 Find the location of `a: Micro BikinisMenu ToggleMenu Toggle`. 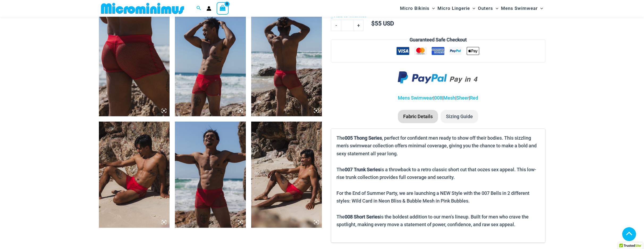

a: Micro BikinisMenu ToggleMenu Toggle is located at coordinates (417, 8).